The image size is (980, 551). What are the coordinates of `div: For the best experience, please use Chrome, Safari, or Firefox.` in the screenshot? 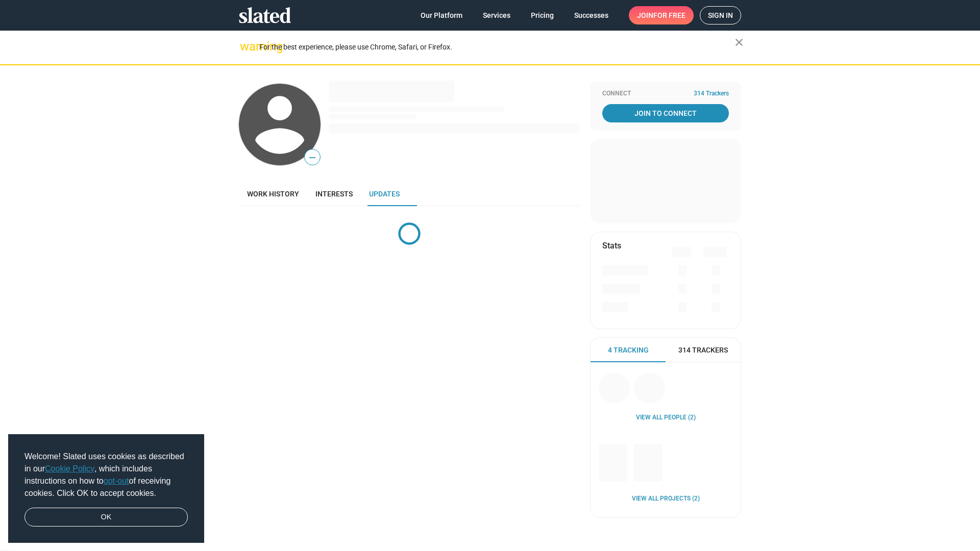 It's located at (497, 47).